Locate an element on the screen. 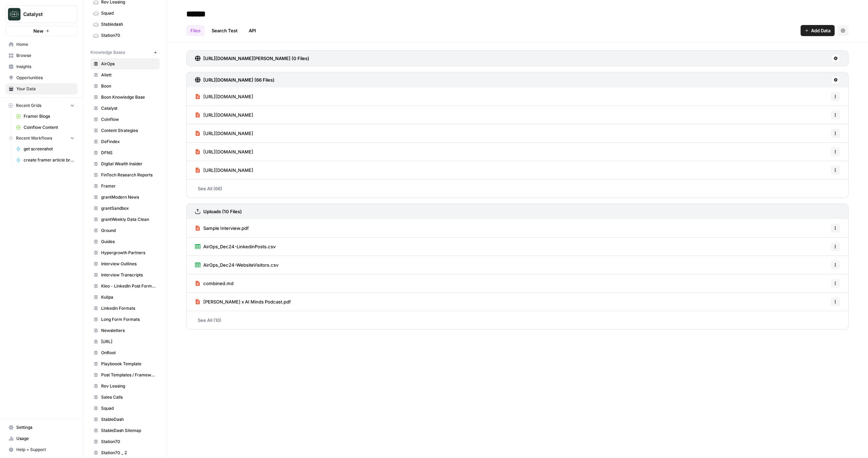 The width and height of the screenshot is (868, 458). span: Sales Calls is located at coordinates (129, 397).